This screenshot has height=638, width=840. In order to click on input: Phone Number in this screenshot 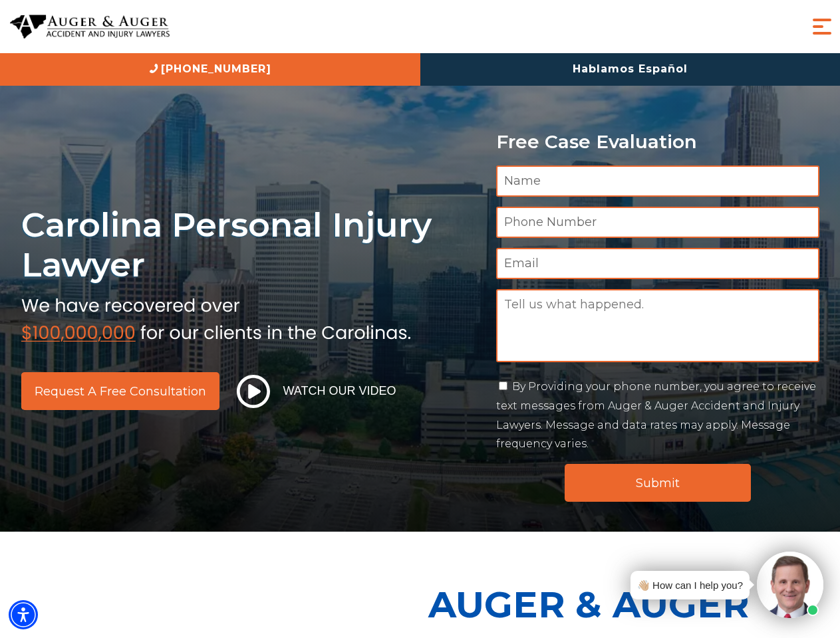, I will do `click(658, 222)`.